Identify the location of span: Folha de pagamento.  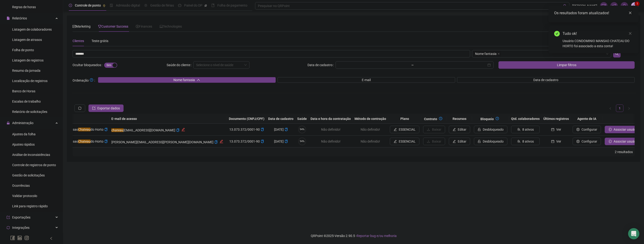
(232, 5).